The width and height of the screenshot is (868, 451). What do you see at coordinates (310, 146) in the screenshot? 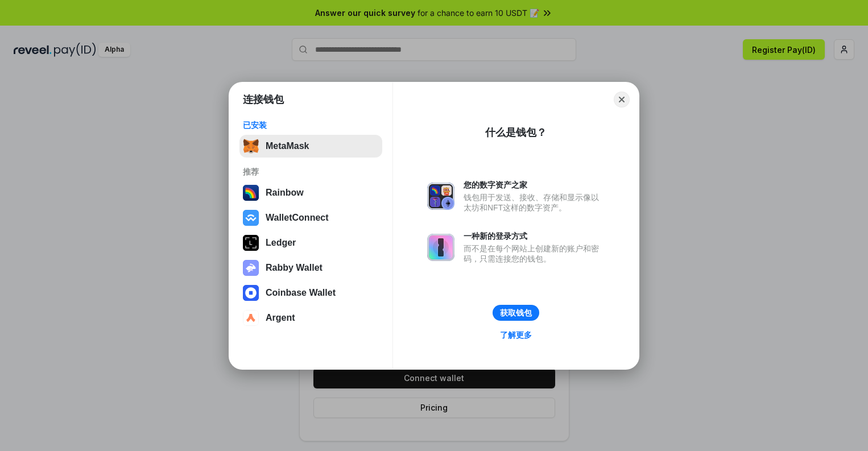
I see `button: MetaMask` at bounding box center [310, 146].